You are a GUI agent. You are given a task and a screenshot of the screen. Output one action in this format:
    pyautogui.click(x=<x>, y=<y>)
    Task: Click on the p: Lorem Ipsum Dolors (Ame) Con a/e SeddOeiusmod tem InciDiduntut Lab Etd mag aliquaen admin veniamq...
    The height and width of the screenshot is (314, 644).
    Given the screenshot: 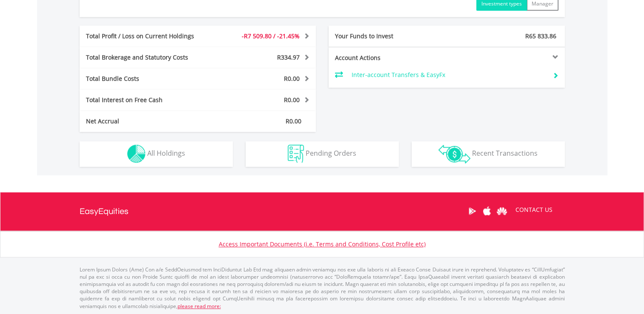 What is the action you would take?
    pyautogui.click(x=322, y=288)
    